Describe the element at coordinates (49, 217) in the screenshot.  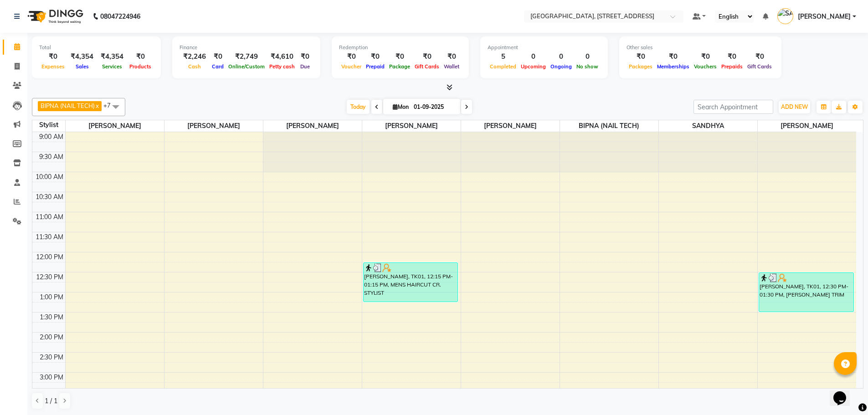
I see `div: 11:00 AM` at that location.